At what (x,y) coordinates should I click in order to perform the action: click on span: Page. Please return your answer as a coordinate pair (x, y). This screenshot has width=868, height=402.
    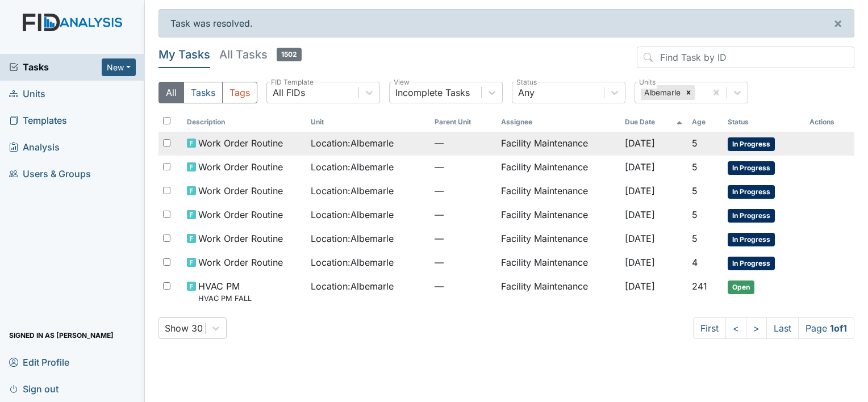
    Looking at the image, I should click on (826, 328).